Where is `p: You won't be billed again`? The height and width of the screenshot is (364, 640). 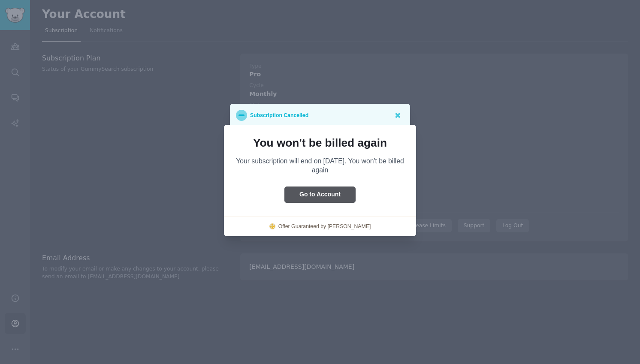 p: You won't be billed again is located at coordinates (320, 142).